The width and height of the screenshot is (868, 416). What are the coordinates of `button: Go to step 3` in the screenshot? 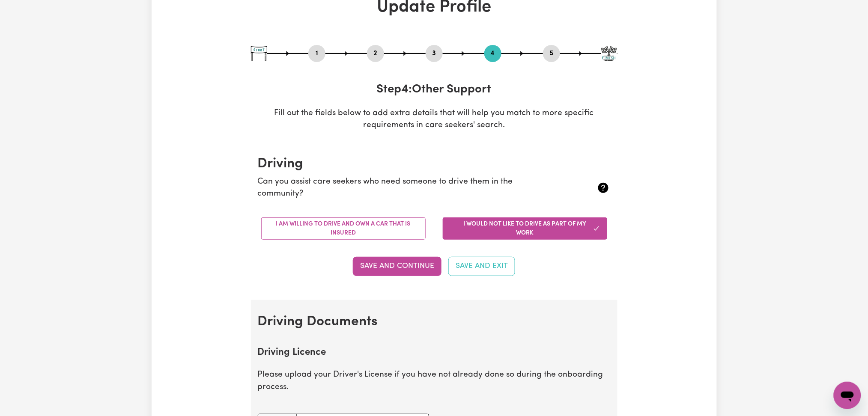 It's located at (434, 53).